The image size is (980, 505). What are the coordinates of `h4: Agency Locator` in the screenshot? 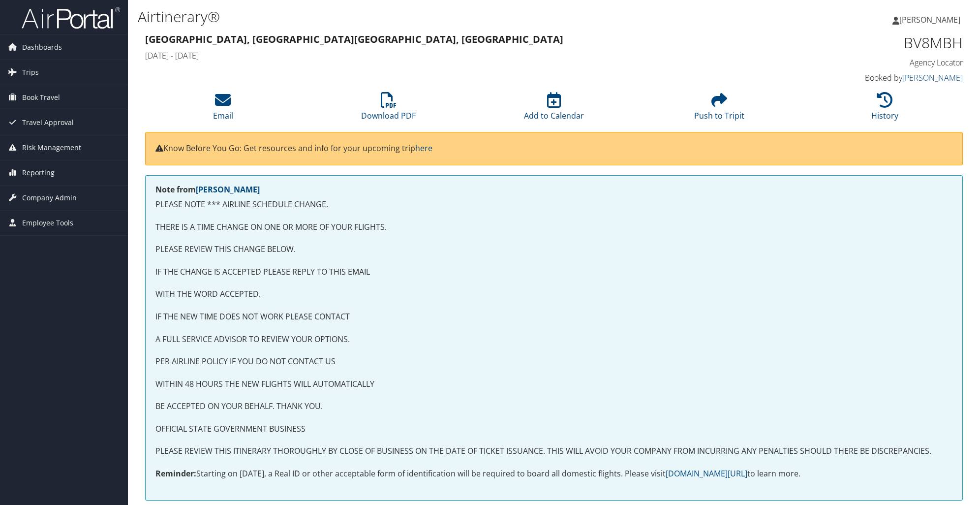 It's located at (866, 63).